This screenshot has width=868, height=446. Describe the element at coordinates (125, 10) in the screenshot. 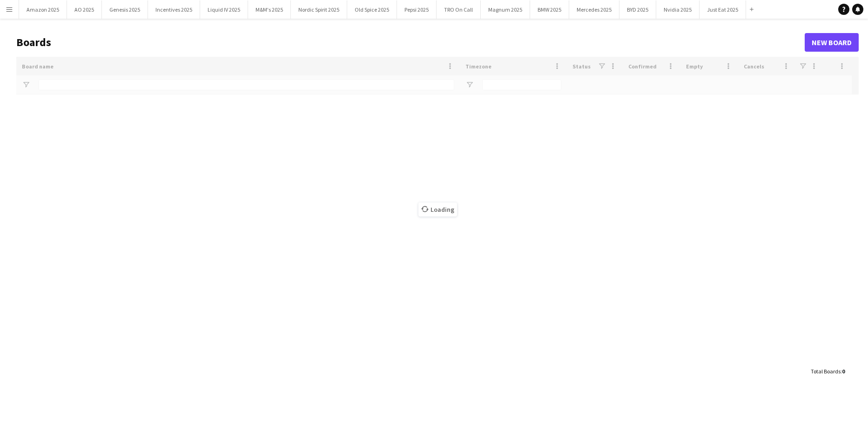

I see `button: Genesis 2025` at that location.